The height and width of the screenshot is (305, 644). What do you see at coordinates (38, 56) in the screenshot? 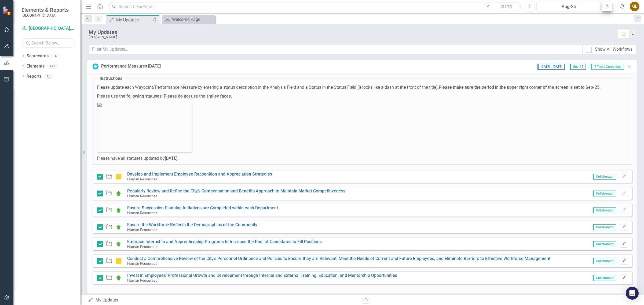
I see `a: Scorecards` at bounding box center [38, 56].